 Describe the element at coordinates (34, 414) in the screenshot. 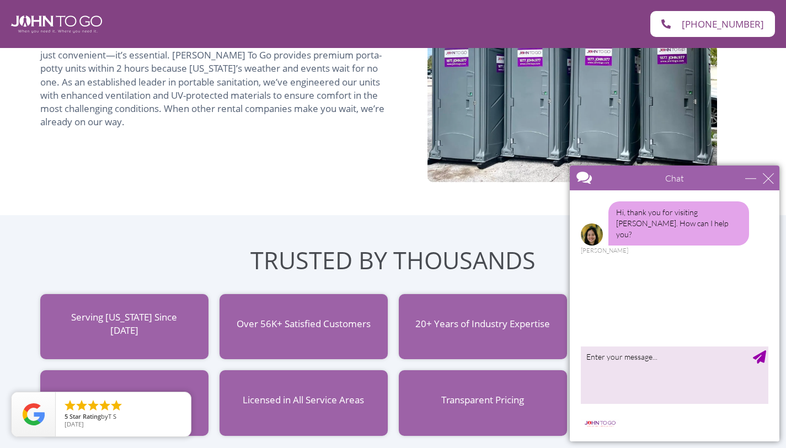

I see `img: Review Rating` at that location.